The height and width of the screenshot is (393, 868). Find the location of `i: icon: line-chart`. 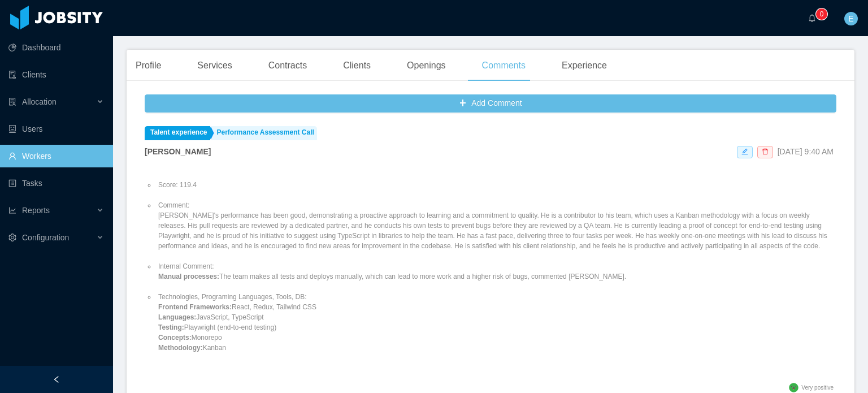

i: icon: line-chart is located at coordinates (12, 210).